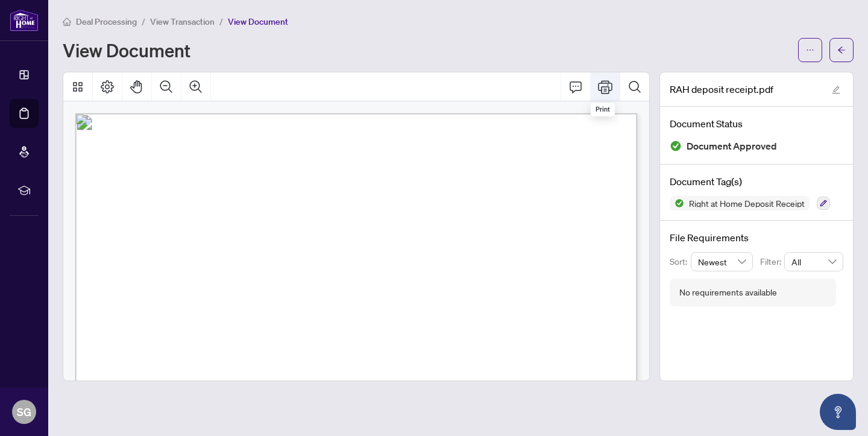 Image resolution: width=868 pixels, height=436 pixels. I want to click on span: View Transaction, so click(182, 22).